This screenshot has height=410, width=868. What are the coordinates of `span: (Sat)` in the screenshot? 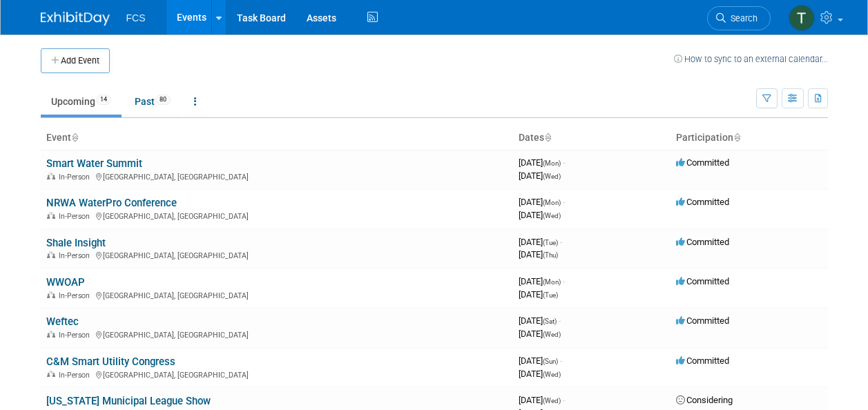 It's located at (550, 321).